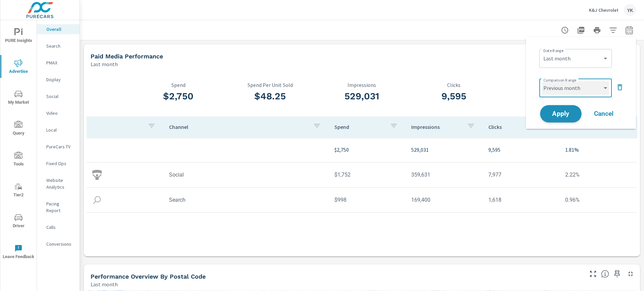  Describe the element at coordinates (546, 96) in the screenshot. I see `h3: 1.81%` at that location.